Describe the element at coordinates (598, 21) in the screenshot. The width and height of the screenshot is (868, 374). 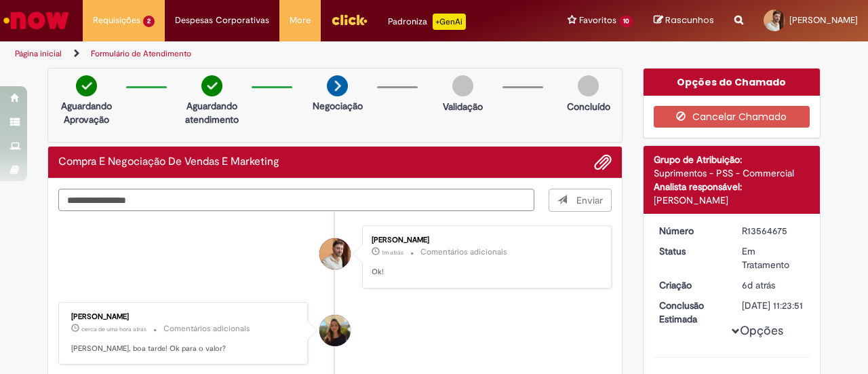
I see `span: Favoritos` at that location.